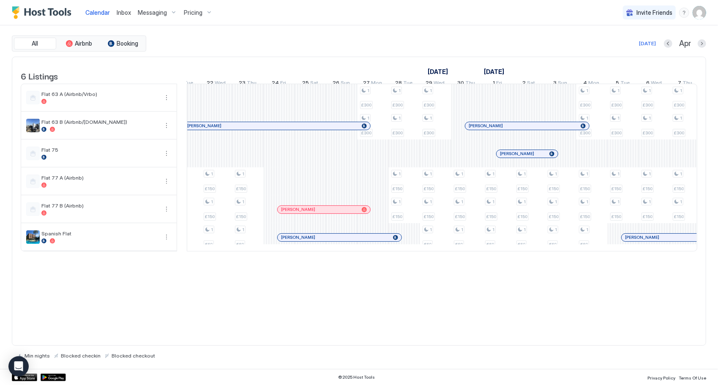 Image resolution: width=718 pixels, height=385 pixels. Describe the element at coordinates (466, 84) in the screenshot. I see `a: April 30, 2026` at that location.